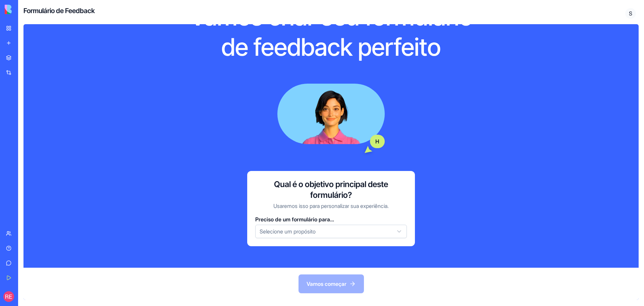 This screenshot has width=644, height=306. What do you see at coordinates (26, 9) in the screenshot?
I see `img: logotipo` at bounding box center [26, 9].